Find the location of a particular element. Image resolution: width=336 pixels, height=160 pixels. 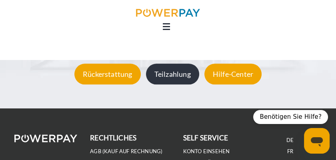

a: Konto einsehen is located at coordinates (206, 151).